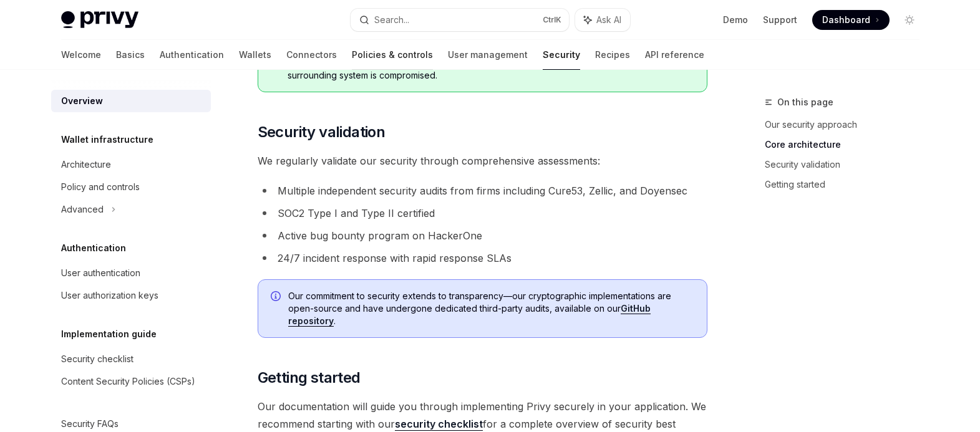  What do you see at coordinates (847, 185) in the screenshot?
I see `a: Getting started` at bounding box center [847, 185].